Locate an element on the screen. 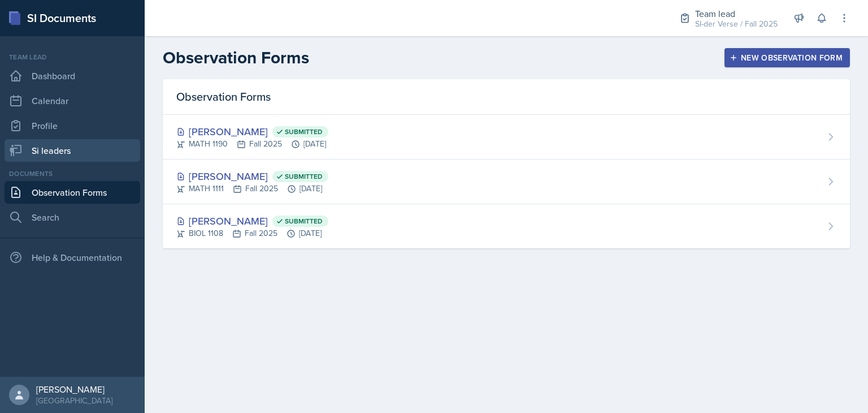 The height and width of the screenshot is (413, 868). a: Observation Forms is located at coordinates (72, 192).